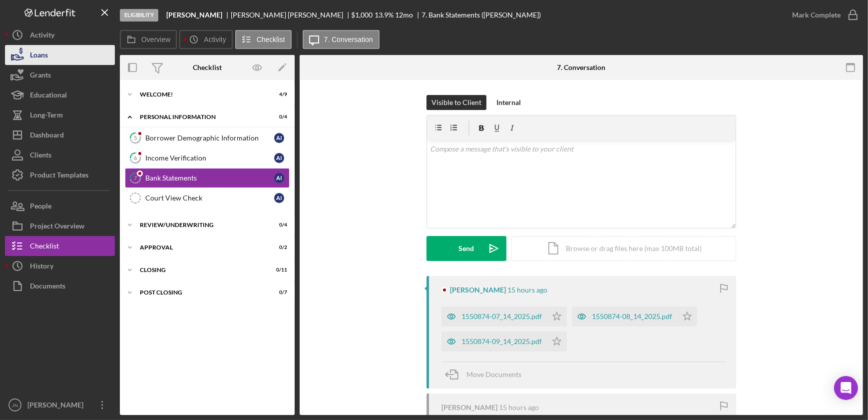  I want to click on div: Visible to Client, so click(456, 102).